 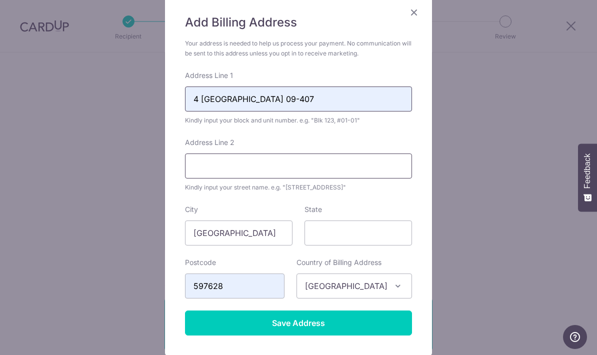 I want to click on label: Postcode, so click(x=200, y=262).